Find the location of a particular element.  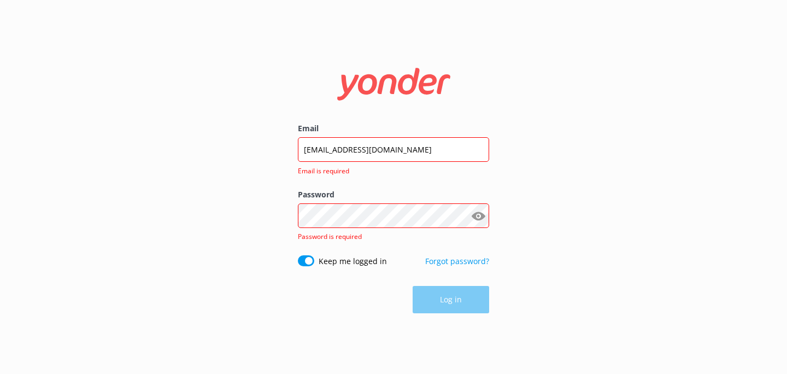

input: user@emailaddress.com is located at coordinates (394, 149).